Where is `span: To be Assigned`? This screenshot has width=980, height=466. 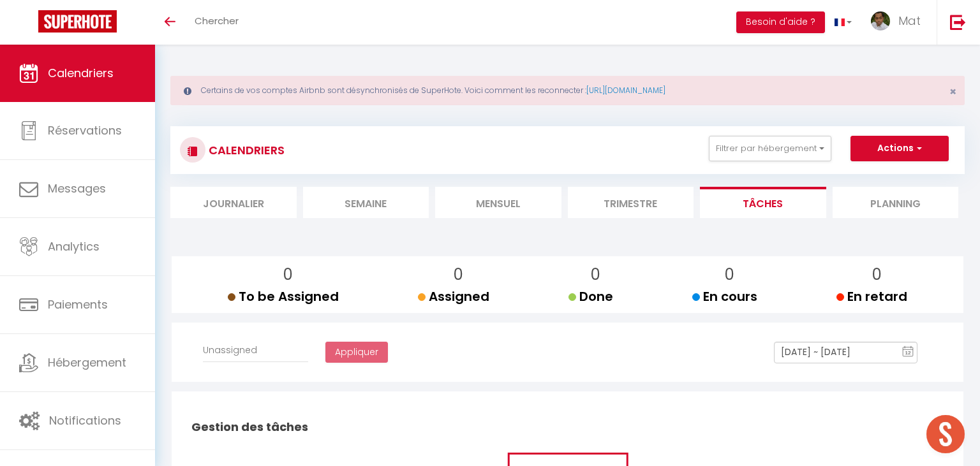
span: To be Assigned is located at coordinates (284, 297).